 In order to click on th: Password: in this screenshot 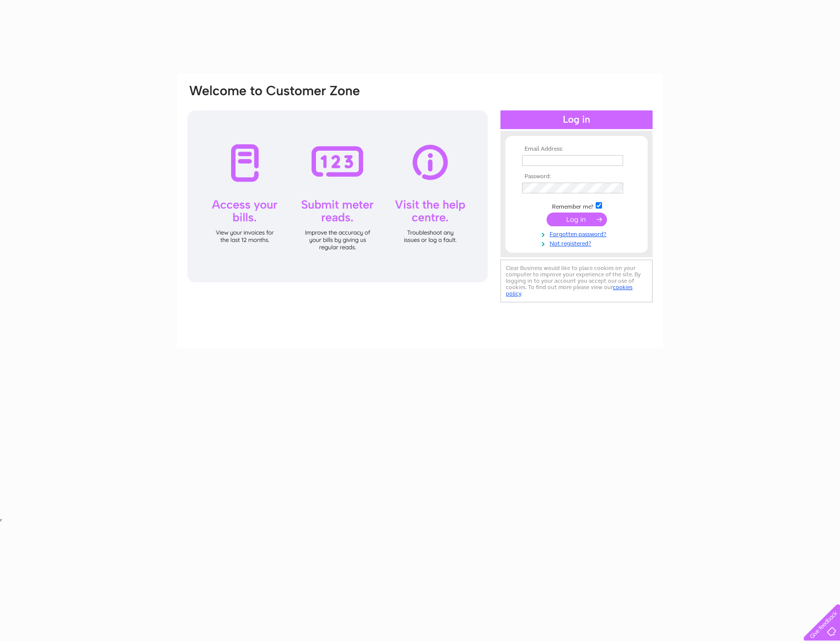, I will do `click(576, 176)`.